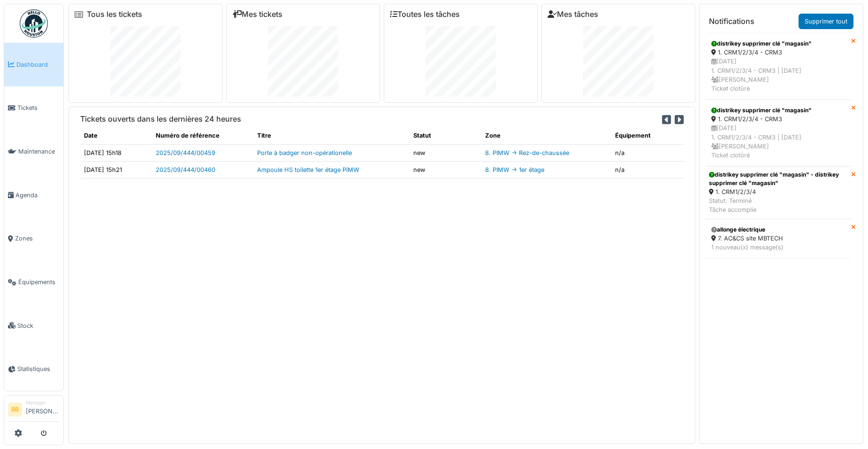 Image resolution: width=868 pixels, height=449 pixels. Describe the element at coordinates (778, 230) in the screenshot. I see `div: allonge électrique` at that location.